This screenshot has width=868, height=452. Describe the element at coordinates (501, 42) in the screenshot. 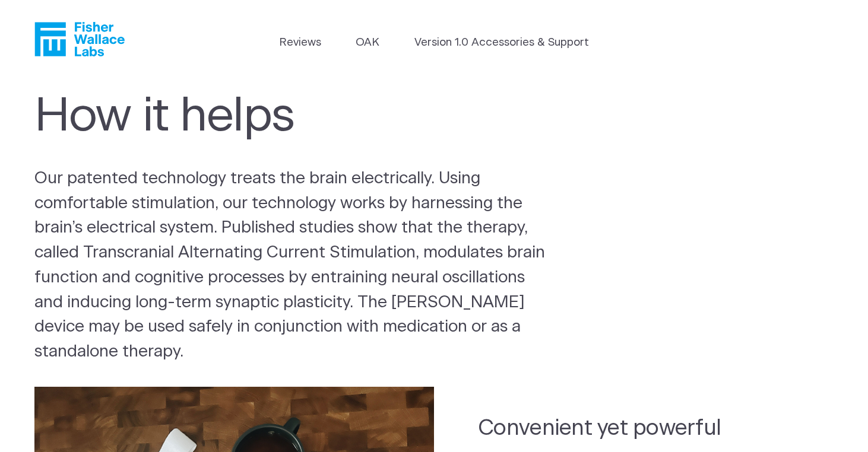

I see `a: Version 1.0 Accessories & Support` at that location.